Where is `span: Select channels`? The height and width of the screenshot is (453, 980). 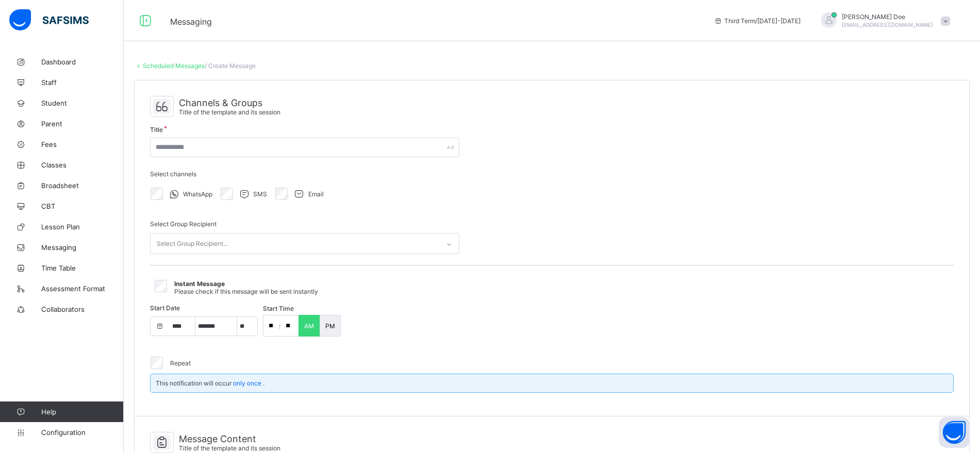
span: Select channels is located at coordinates (173, 174).